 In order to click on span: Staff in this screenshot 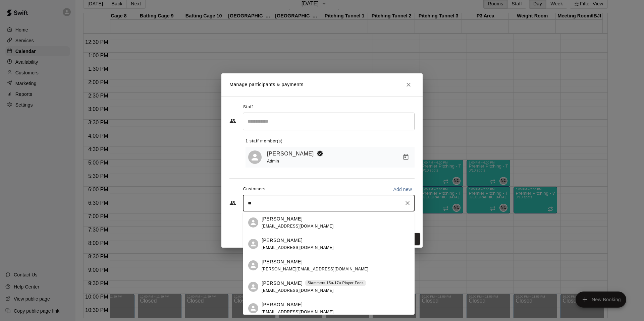, I will do `click(248, 107)`.